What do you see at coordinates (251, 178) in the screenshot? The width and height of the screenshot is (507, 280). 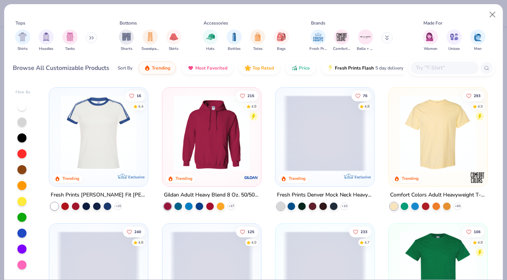 I see `img: Gildan logo` at bounding box center [251, 178].